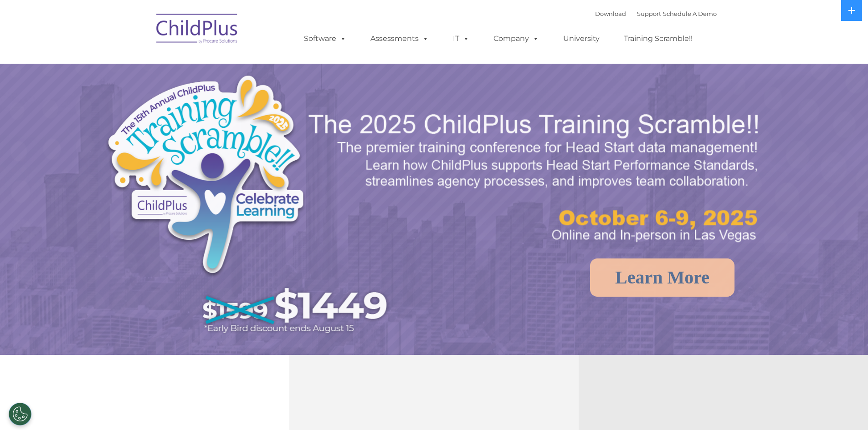  What do you see at coordinates (325, 39) in the screenshot?
I see `a: Software` at bounding box center [325, 39].